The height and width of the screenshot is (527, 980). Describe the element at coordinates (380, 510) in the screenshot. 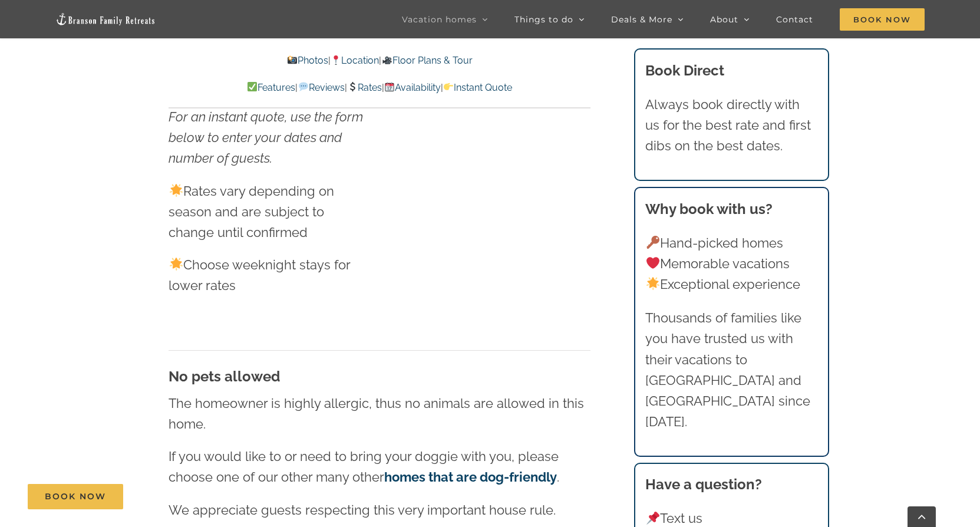

I see `p: We appreciate guests respecting this very important house rule.` at that location.